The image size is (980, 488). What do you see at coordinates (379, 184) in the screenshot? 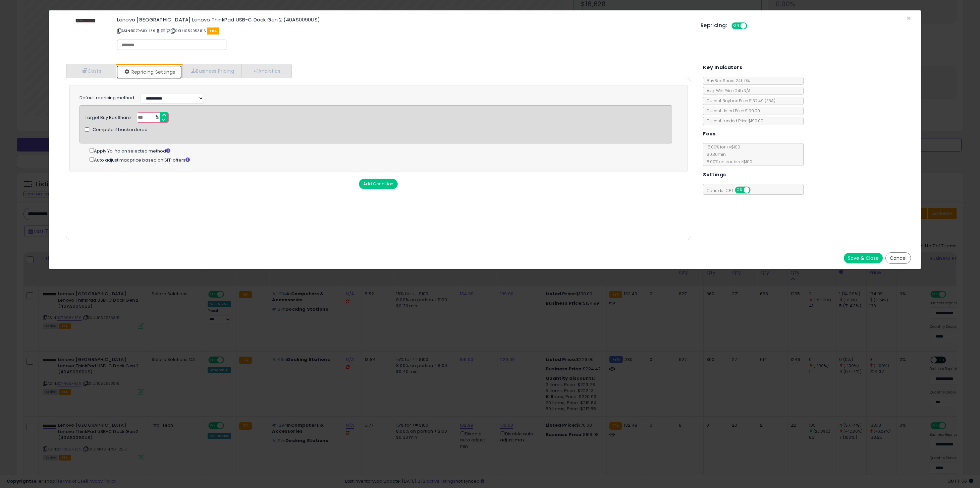
I see `button: Add Condition` at bounding box center [379, 184].